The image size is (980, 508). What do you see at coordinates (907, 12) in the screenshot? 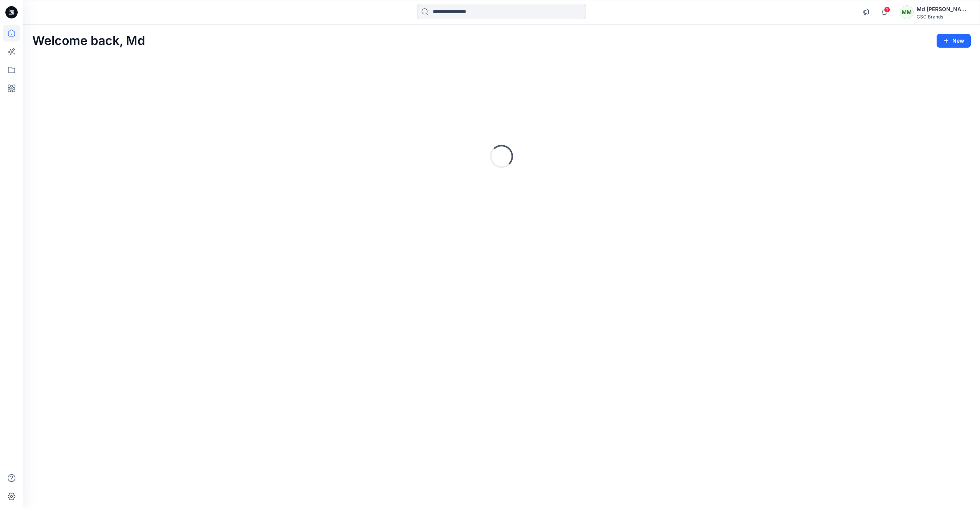
I see `div: MM` at bounding box center [907, 12].